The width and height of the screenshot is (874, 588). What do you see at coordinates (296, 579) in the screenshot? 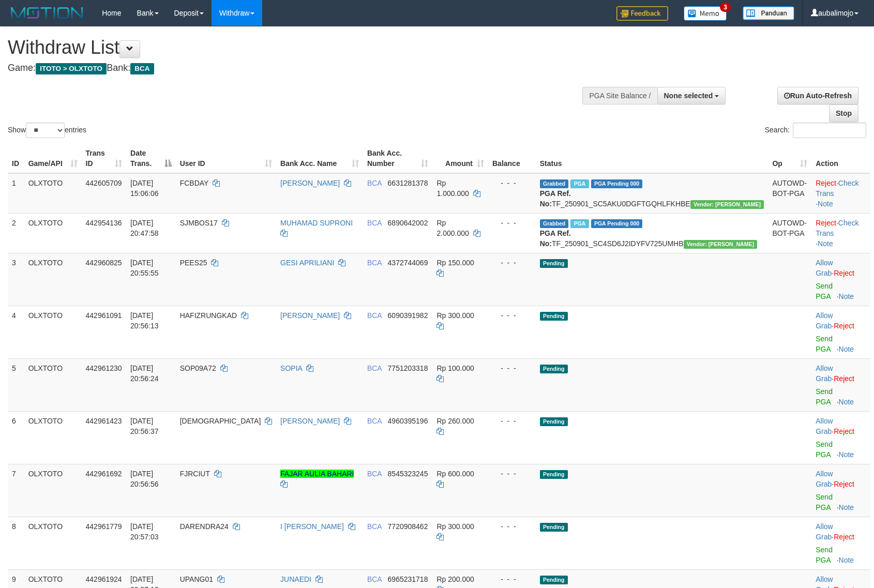
I see `a: JUNAEDI` at bounding box center [296, 579].